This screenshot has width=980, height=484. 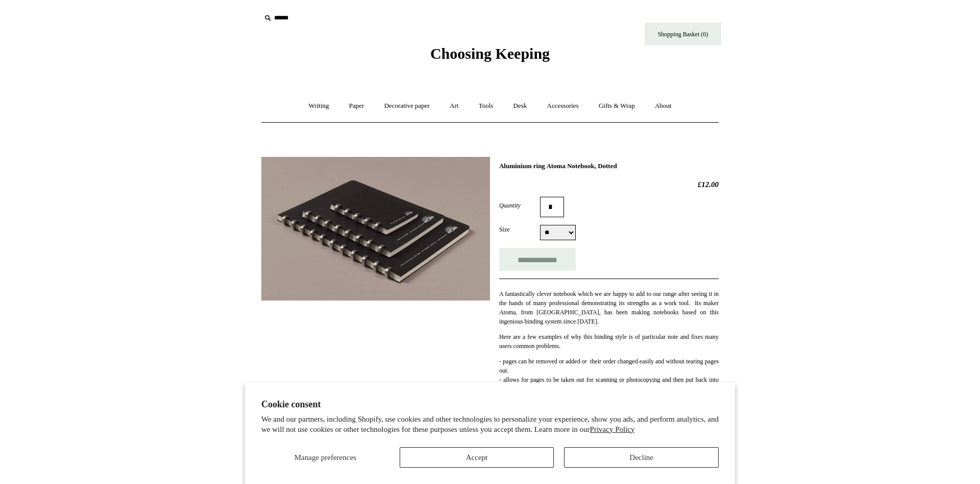 What do you see at coordinates (490, 404) in the screenshot?
I see `h2: Cookie consent` at bounding box center [490, 404].